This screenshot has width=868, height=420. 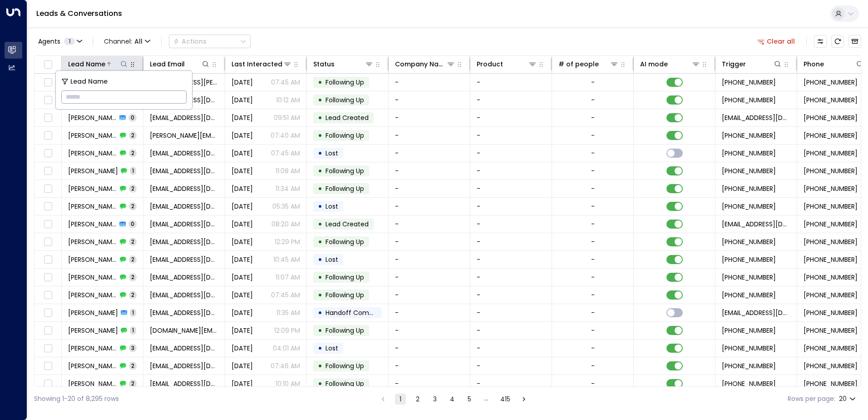 What do you see at coordinates (92, 188) in the screenshot?
I see `span: Becky Haigh` at bounding box center [92, 188].